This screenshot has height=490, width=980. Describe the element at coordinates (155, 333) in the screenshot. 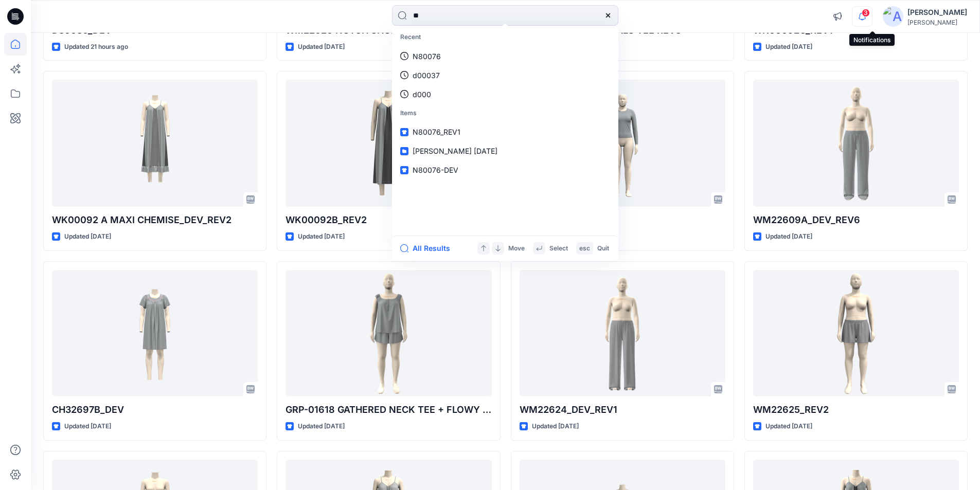

I see `a: CH32697B_DEV` at that location.